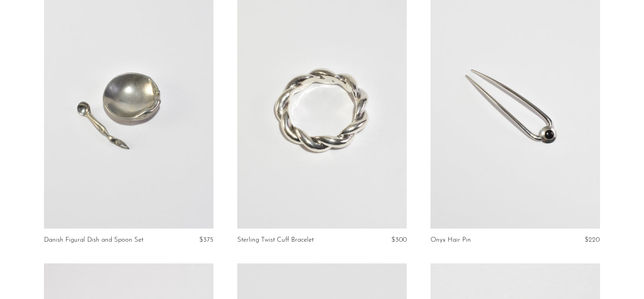 Image resolution: width=644 pixels, height=299 pixels. I want to click on span: $220, so click(592, 240).